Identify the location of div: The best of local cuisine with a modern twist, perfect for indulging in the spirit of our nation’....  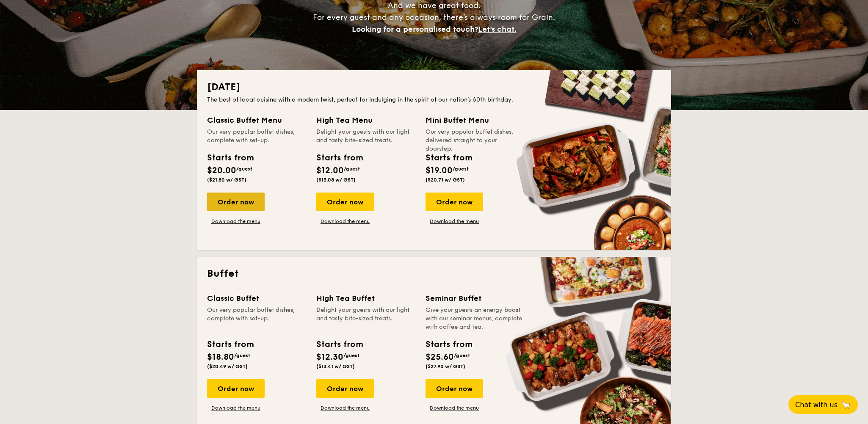
(434, 100).